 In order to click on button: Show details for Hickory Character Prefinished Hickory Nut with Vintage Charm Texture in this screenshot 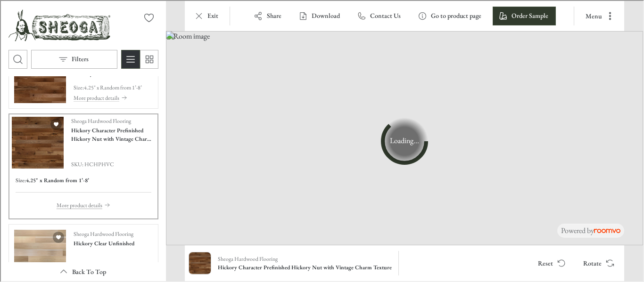, I will do `click(303, 262)`.